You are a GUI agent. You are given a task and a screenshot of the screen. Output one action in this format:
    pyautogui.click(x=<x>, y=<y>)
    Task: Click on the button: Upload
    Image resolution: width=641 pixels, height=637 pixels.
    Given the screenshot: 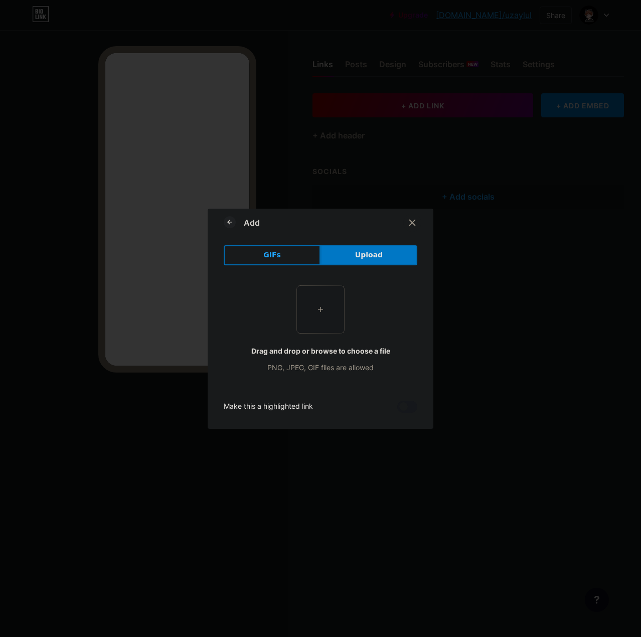 What is the action you would take?
    pyautogui.click(x=368, y=255)
    